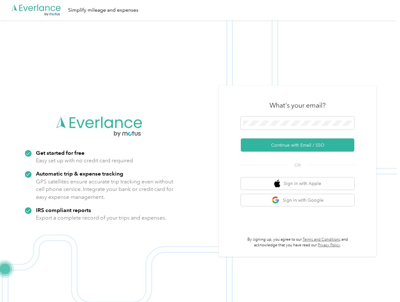  I want to click on a: Privacy Policy, so click(328, 245).